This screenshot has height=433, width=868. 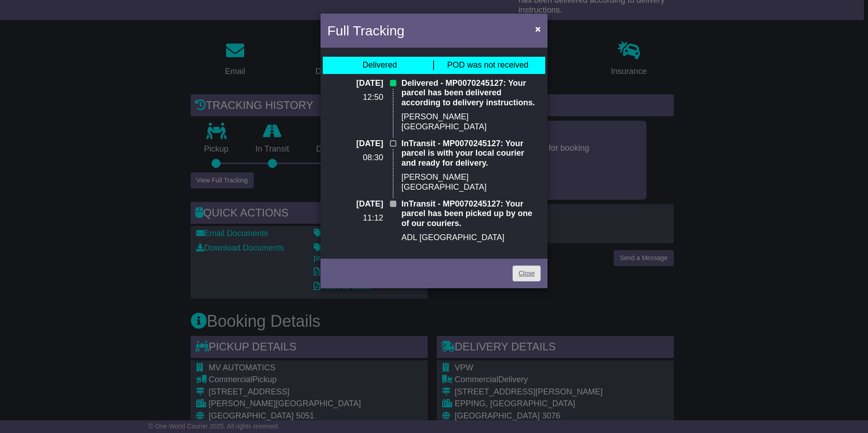 What do you see at coordinates (538, 28) in the screenshot?
I see `button: Close` at bounding box center [538, 28].